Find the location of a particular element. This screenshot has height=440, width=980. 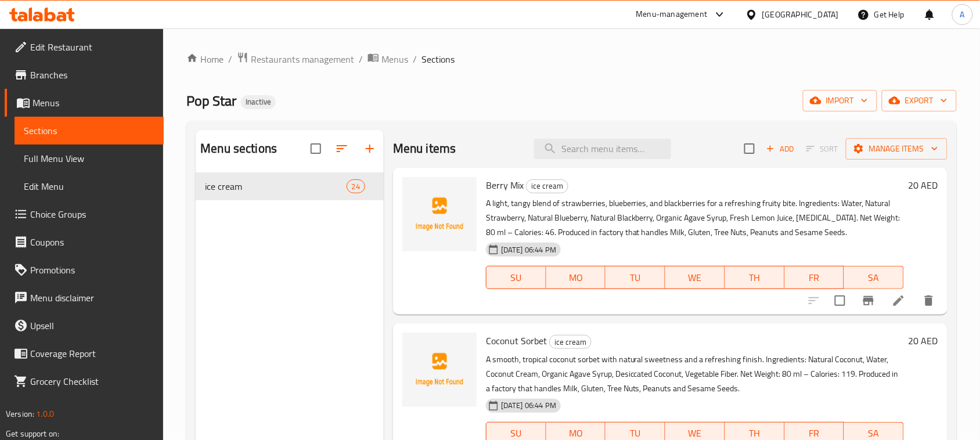

span: FR is located at coordinates (815, 277).